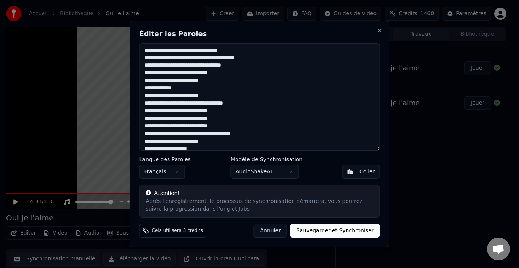 The height and width of the screenshot is (268, 519). What do you see at coordinates (260, 34) in the screenshot?
I see `h2: Éditer les Paroles` at bounding box center [260, 34].